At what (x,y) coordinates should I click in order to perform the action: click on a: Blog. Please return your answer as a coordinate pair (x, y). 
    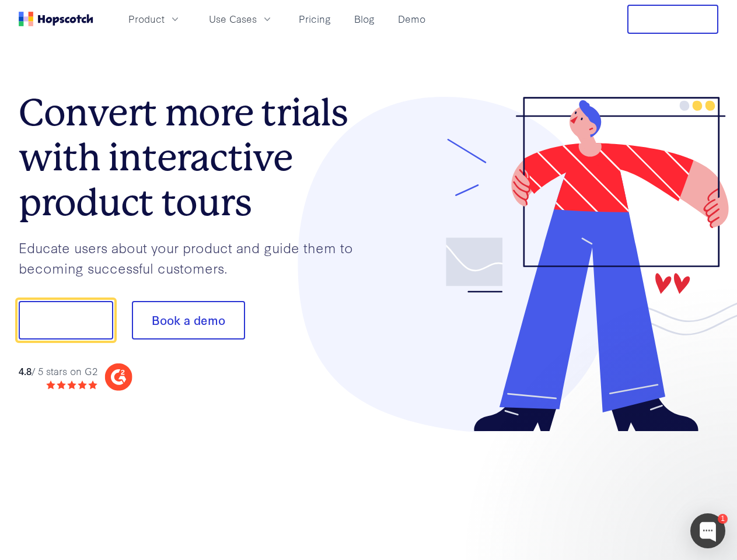
    Looking at the image, I should click on (365, 18).